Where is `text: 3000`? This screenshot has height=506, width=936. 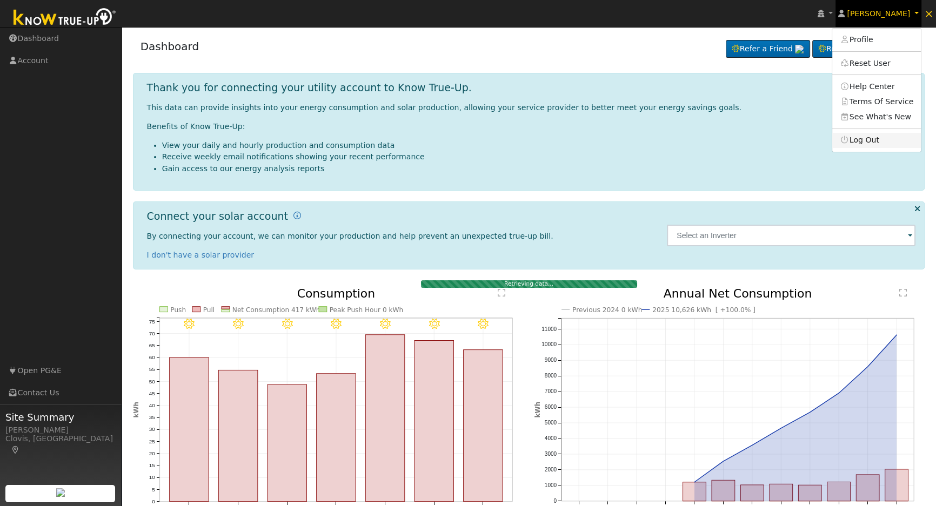
text: 3000 is located at coordinates (551, 454).